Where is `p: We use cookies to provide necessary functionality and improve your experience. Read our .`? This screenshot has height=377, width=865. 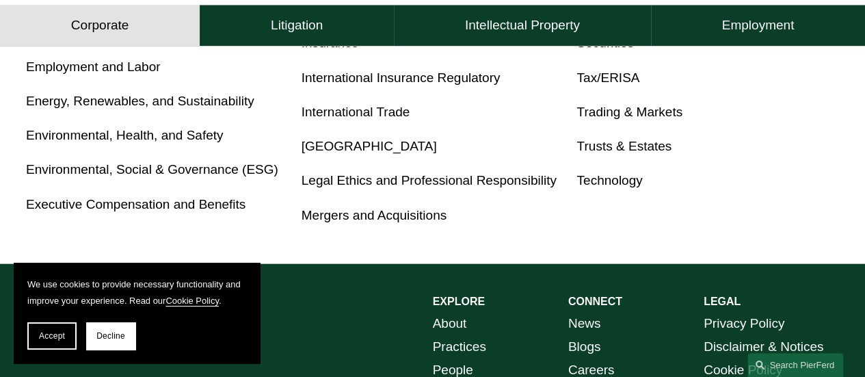 p: We use cookies to provide necessary functionality and improve your experience. Read our . is located at coordinates (137, 292).